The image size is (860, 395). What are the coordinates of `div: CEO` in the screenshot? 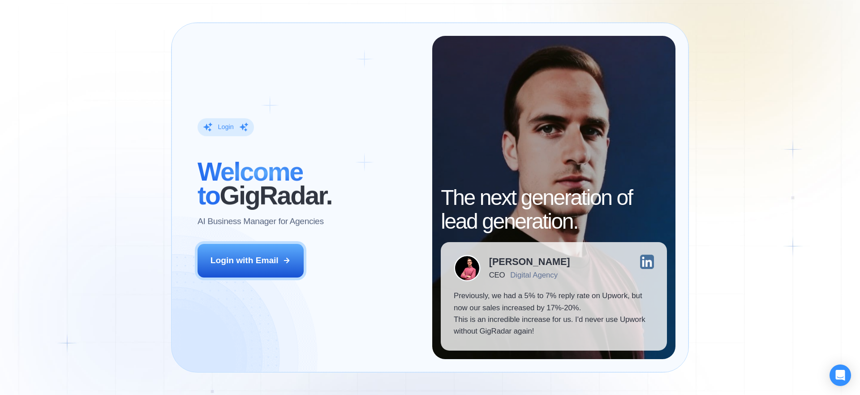 It's located at (497, 275).